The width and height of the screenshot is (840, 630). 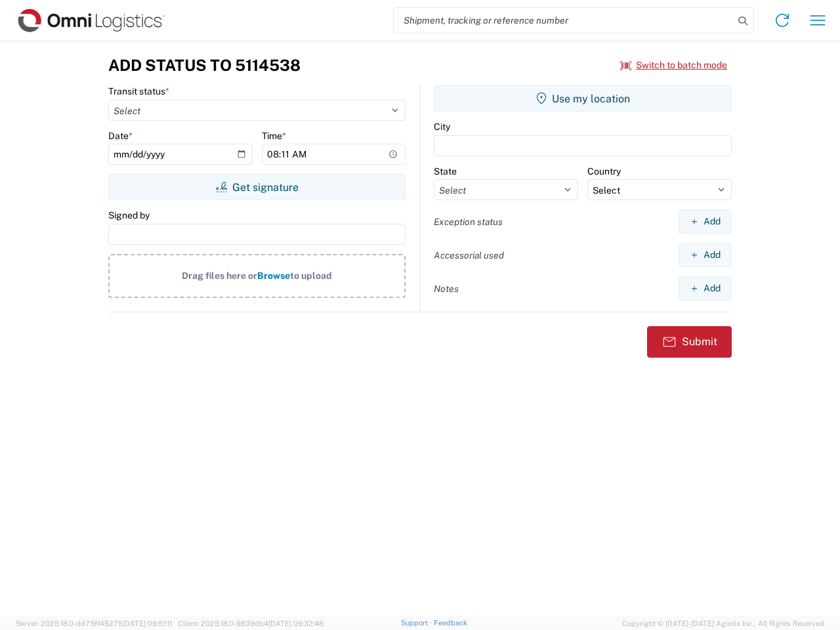 I want to click on label: Accessorial used, so click(x=468, y=256).